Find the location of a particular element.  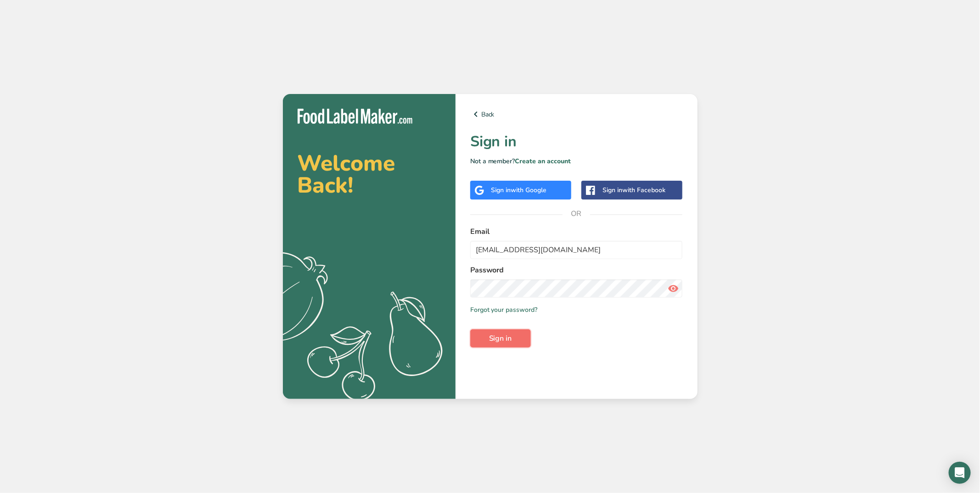

img: Food Label Maker is located at coordinates (355, 116).